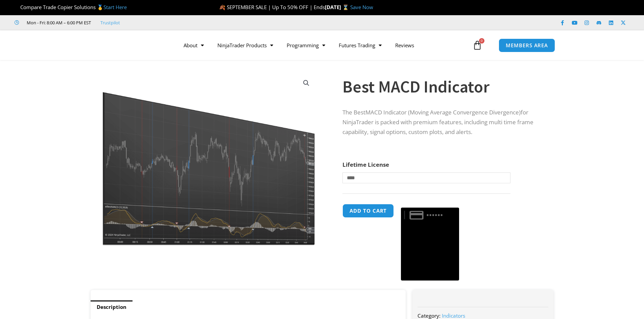 The width and height of the screenshot is (644, 319). What do you see at coordinates (306, 45) in the screenshot?
I see `a: Programming` at bounding box center [306, 45].